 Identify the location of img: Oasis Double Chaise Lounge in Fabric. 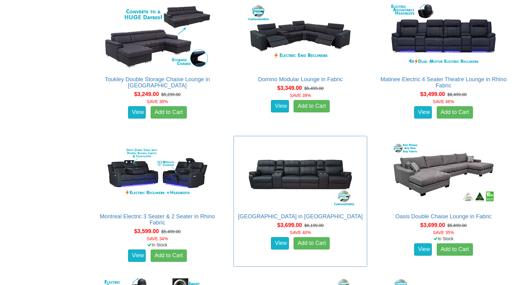
(443, 173).